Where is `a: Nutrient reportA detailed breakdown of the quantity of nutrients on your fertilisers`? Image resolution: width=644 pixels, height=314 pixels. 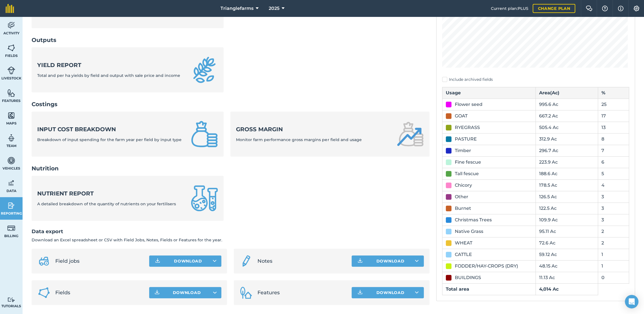 a: Nutrient reportA detailed breakdown of the quantity of nutrients on your fertilisers is located at coordinates (127, 199).